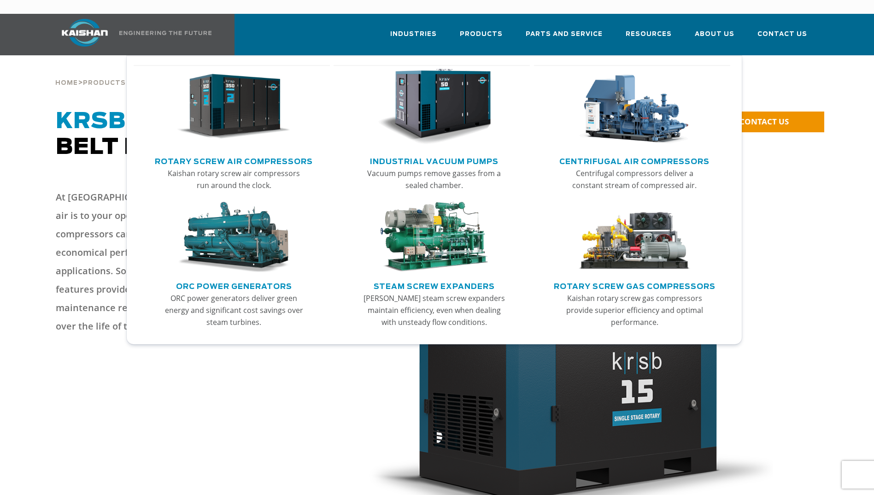 The height and width of the screenshot is (495, 874). I want to click on img: thumb-Centrifugal-Air-Compressors, so click(634, 107).